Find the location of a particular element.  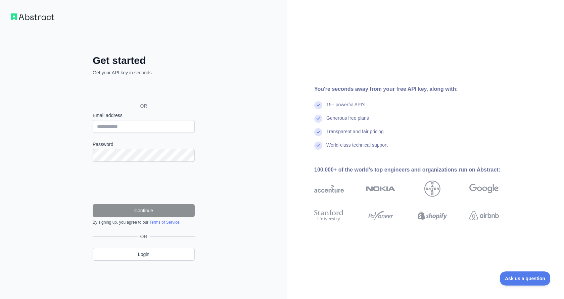

div: 100,000+ of the world's top engineers and organizations run on Abstract: is located at coordinates (418, 170).